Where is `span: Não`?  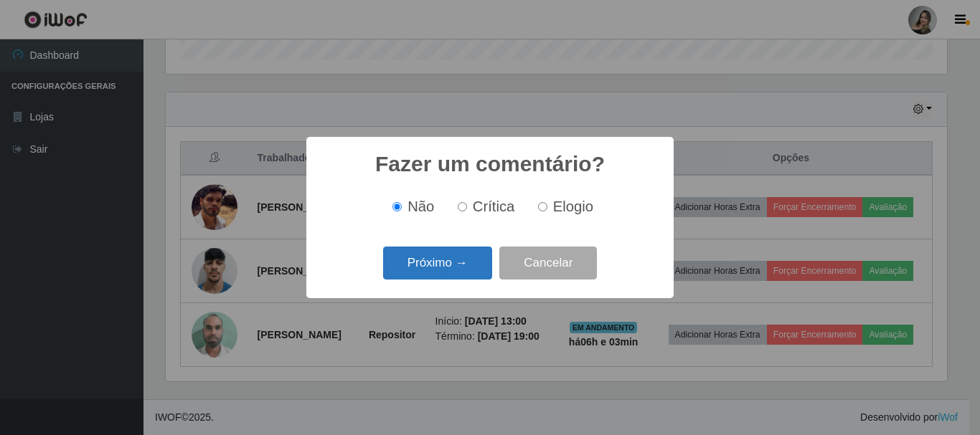
span: Não is located at coordinates (420, 207).